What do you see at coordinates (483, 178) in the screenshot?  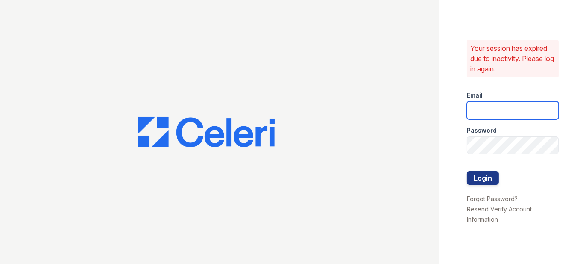 I see `button: Login` at bounding box center [483, 178].